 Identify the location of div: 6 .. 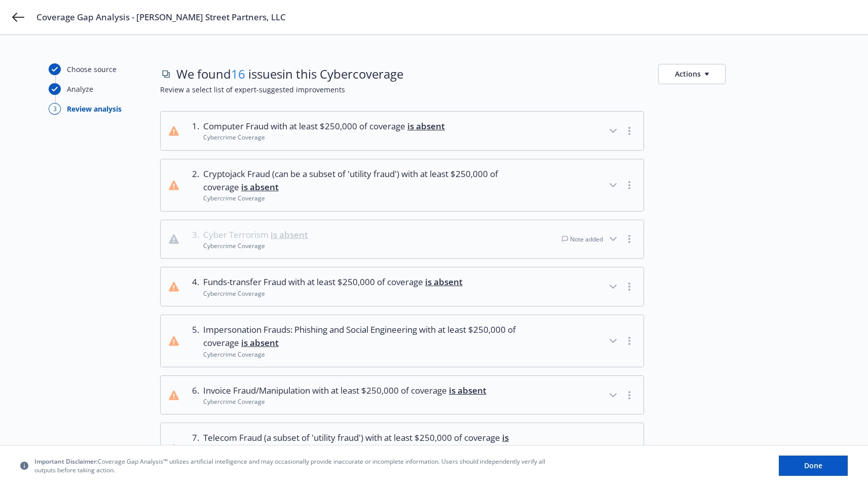
(193, 395).